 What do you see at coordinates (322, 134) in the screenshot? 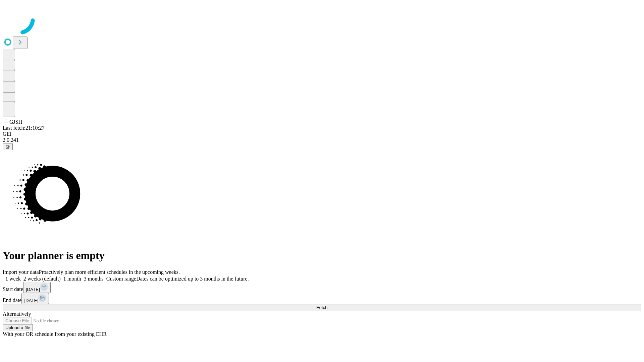
I see `div: GEI` at bounding box center [322, 134].